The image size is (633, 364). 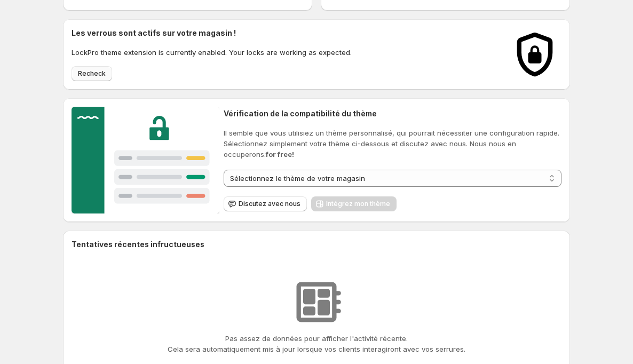 What do you see at coordinates (280, 154) in the screenshot?
I see `strong: for free!` at bounding box center [280, 154].